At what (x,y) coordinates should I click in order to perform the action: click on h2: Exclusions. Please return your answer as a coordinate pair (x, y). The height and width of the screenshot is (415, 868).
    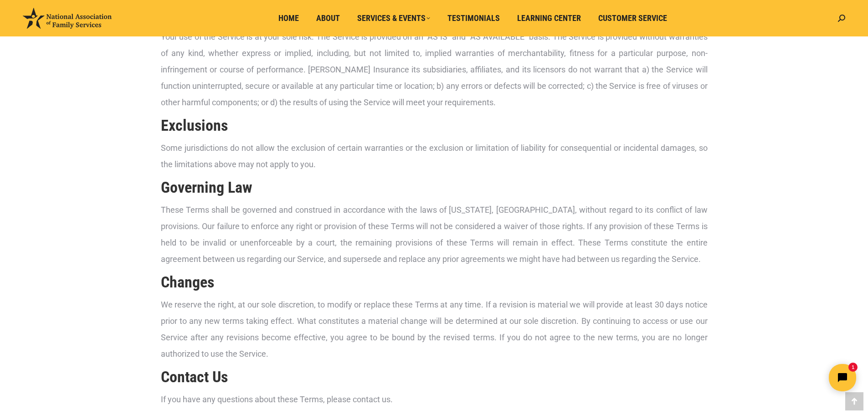
    Looking at the image, I should click on (434, 125).